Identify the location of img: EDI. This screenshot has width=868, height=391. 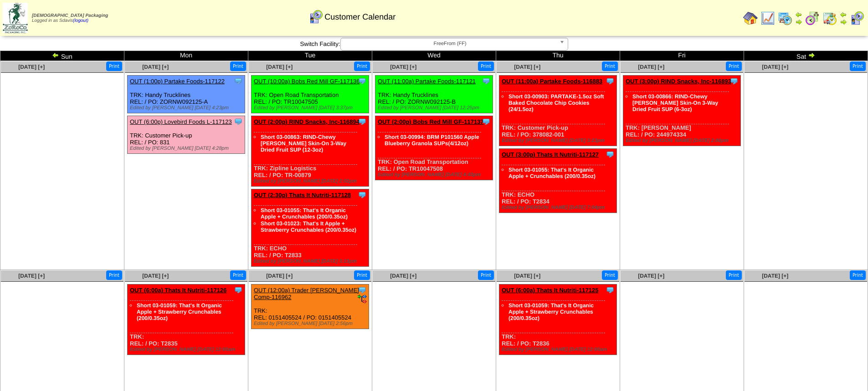
(362, 299).